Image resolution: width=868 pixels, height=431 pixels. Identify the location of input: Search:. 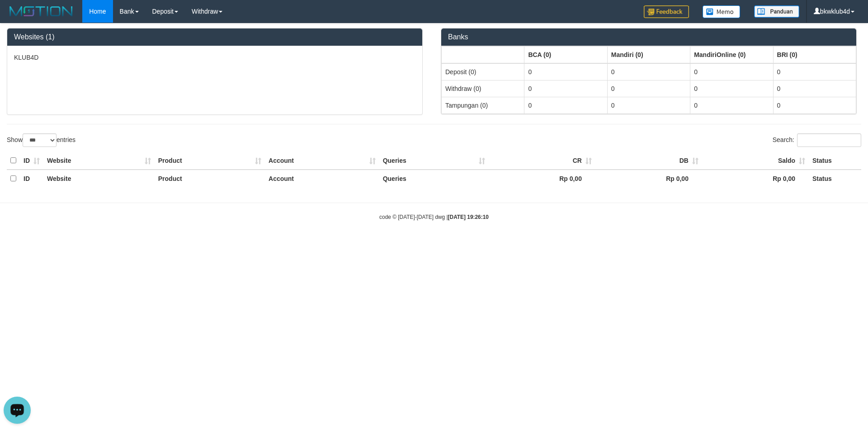
(829, 140).